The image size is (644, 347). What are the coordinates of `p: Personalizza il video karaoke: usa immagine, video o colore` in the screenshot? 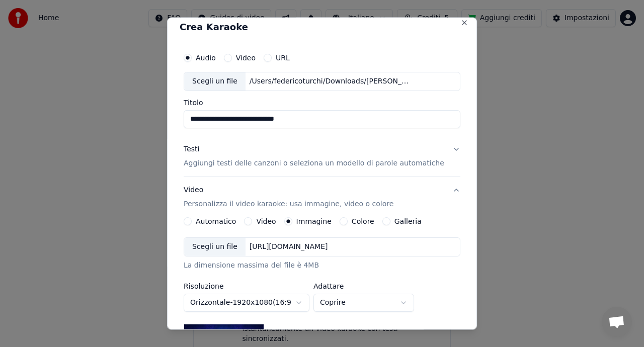 It's located at (288, 203).